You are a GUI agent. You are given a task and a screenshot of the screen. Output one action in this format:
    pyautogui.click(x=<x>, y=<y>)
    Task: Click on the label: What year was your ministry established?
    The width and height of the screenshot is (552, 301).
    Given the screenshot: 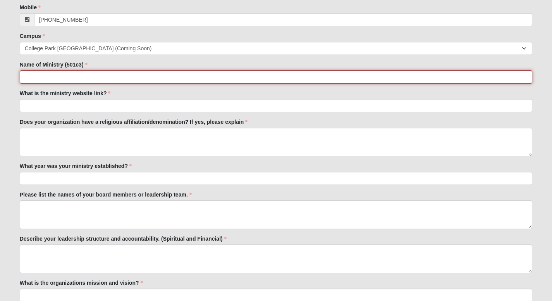 What is the action you would take?
    pyautogui.click(x=75, y=166)
    